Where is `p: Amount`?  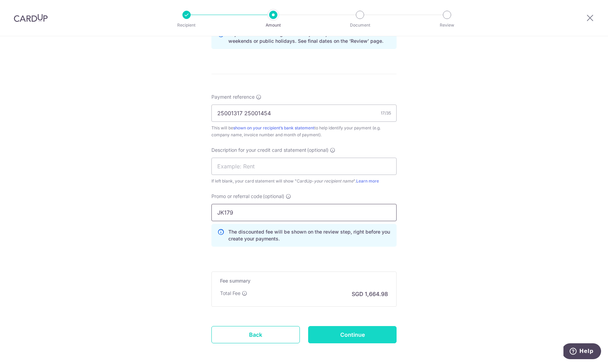
p: Amount is located at coordinates (273, 25).